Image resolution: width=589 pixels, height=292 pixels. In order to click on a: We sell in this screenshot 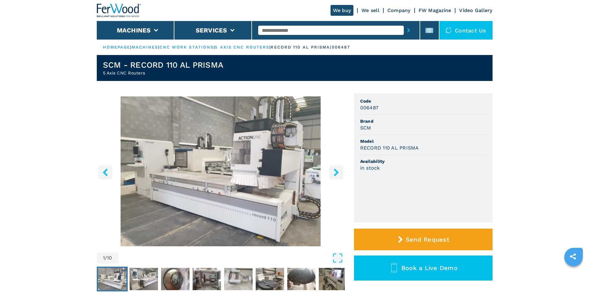, I will do `click(371, 10)`.